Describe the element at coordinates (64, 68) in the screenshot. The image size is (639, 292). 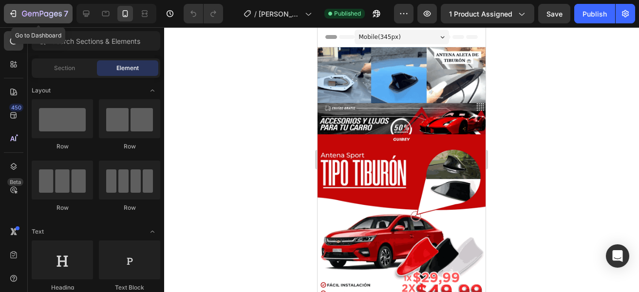
I see `span: Section` at that location.